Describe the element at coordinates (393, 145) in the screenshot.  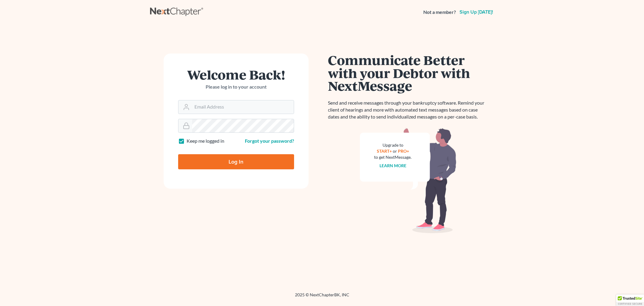
I see `div: Upgrade to` at that location.